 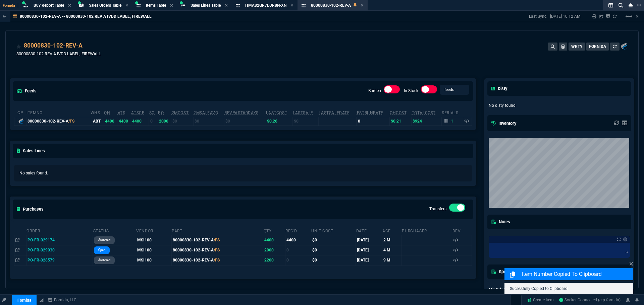 What do you see at coordinates (392, 260) in the screenshot?
I see `td: 9 M` at bounding box center [392, 260].